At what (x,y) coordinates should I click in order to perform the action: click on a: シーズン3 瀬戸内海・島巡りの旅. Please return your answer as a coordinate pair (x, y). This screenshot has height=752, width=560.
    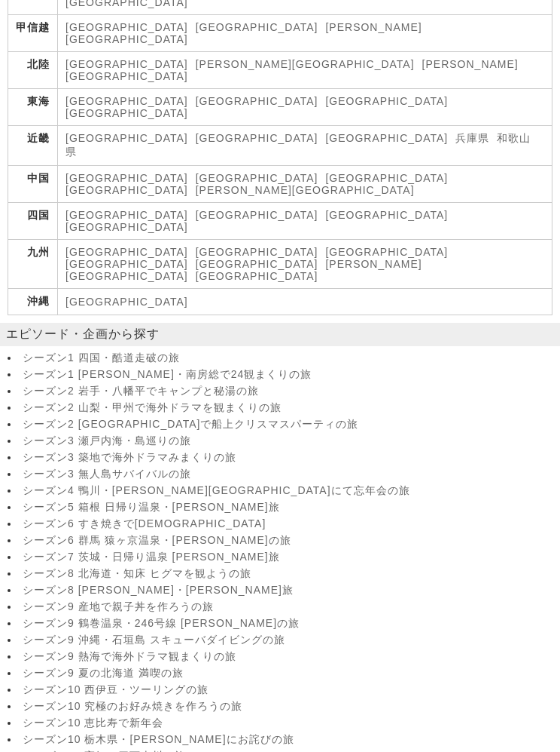
    Looking at the image, I should click on (289, 441).